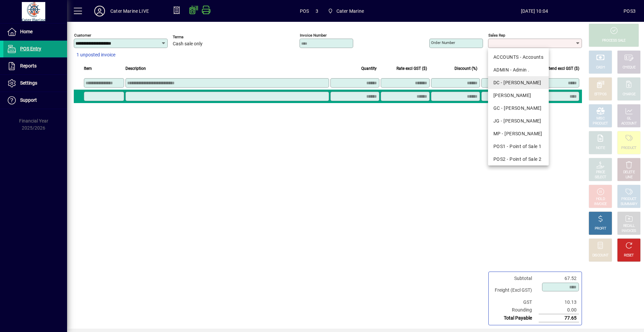 The image size is (644, 332). I want to click on div: HOLD, so click(600, 199).